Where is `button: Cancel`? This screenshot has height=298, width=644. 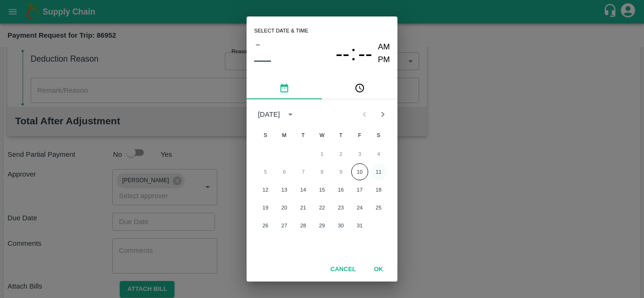 button: Cancel is located at coordinates (343, 269).